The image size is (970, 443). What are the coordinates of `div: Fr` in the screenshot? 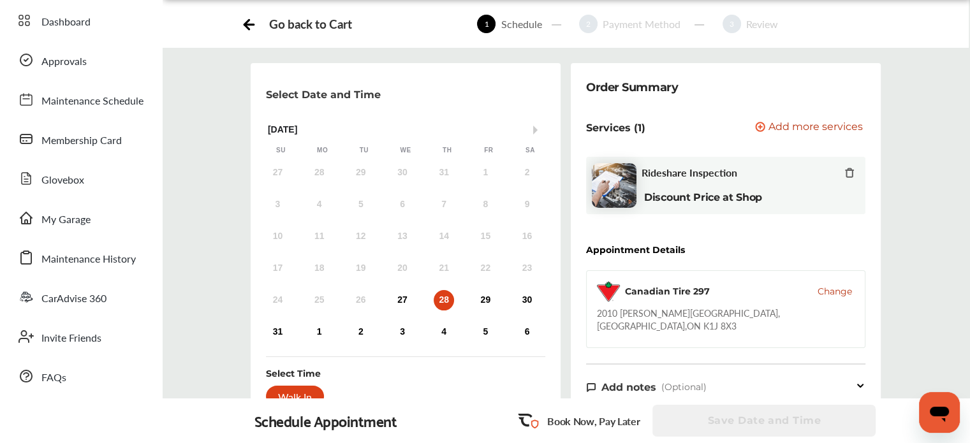 It's located at (489, 151).